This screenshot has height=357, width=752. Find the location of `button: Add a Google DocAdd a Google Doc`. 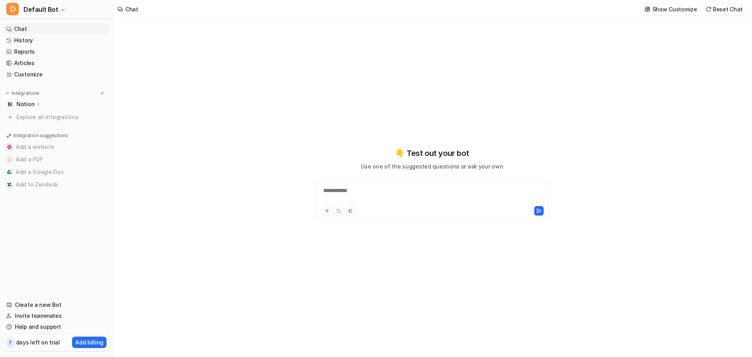

button: Add a Google DocAdd a Google Doc is located at coordinates (56, 172).